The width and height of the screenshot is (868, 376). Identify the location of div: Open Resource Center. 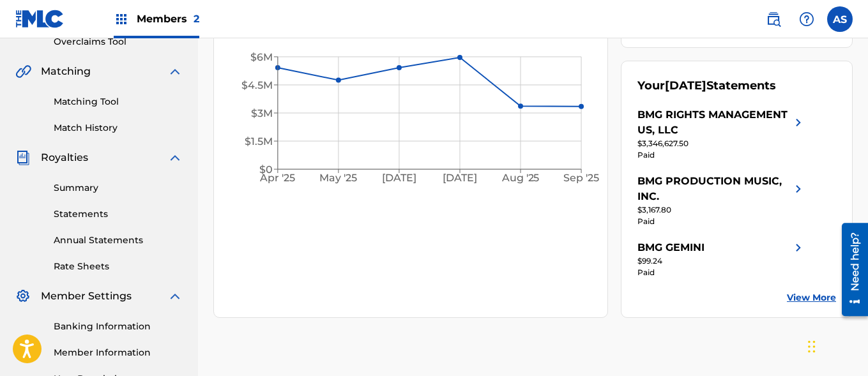
(22, 51).